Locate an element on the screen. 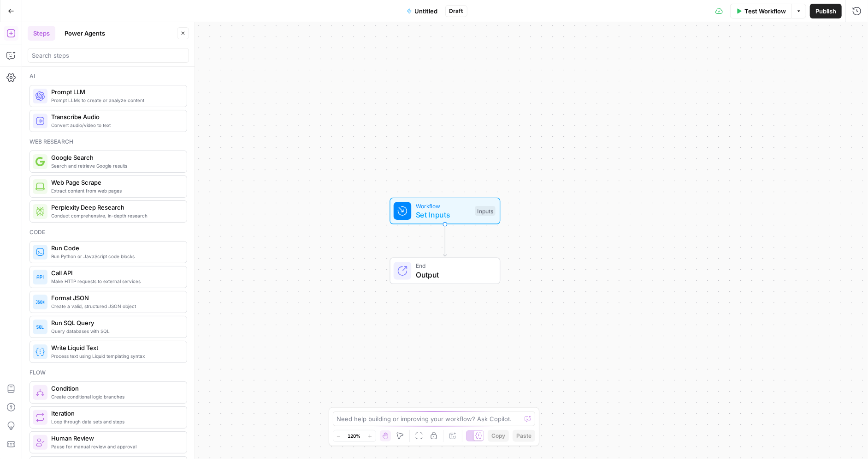  span: Prompt LLMs to create or analyze content is located at coordinates (115, 100).